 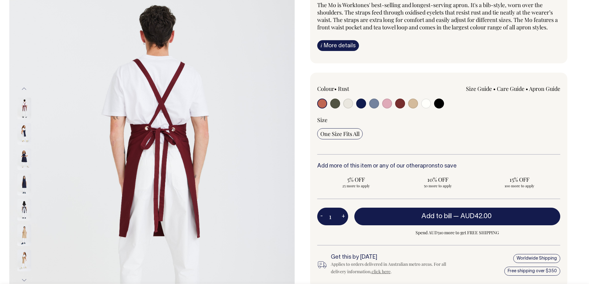 What do you see at coordinates (520, 186) in the screenshot?
I see `span: 100 more to apply` at bounding box center [520, 186].